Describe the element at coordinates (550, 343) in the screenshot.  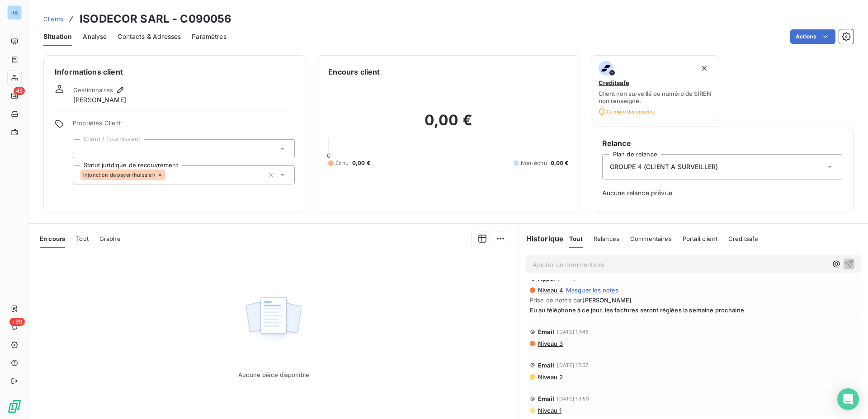
I see `span: Niveau 3` at that location.